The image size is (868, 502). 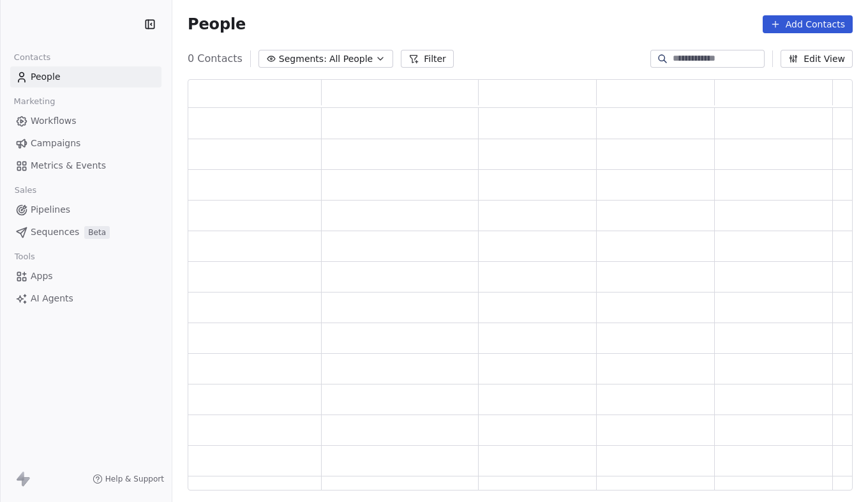 I want to click on span: Campaigns, so click(x=55, y=143).